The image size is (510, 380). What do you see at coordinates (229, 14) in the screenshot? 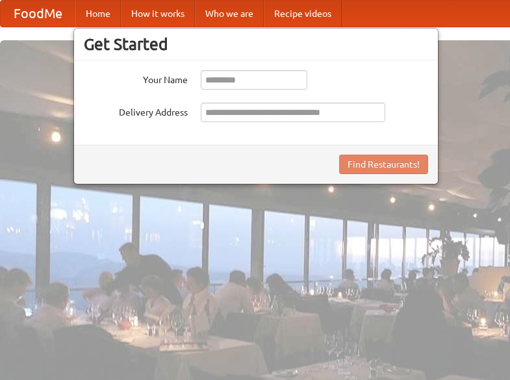
I see `a: Who we are` at bounding box center [229, 14].